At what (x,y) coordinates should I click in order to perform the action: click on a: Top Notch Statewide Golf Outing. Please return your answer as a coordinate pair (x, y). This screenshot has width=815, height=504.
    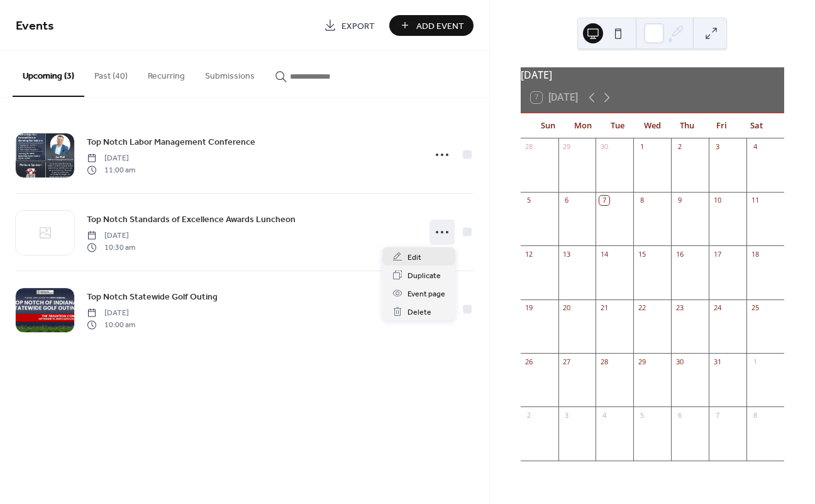
    Looking at the image, I should click on (152, 296).